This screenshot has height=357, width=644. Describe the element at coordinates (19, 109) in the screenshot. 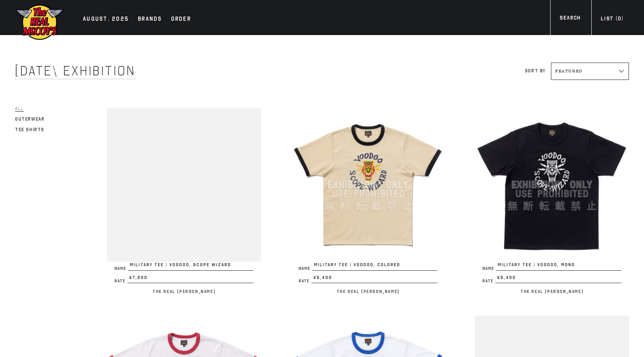

I see `span: All` at that location.